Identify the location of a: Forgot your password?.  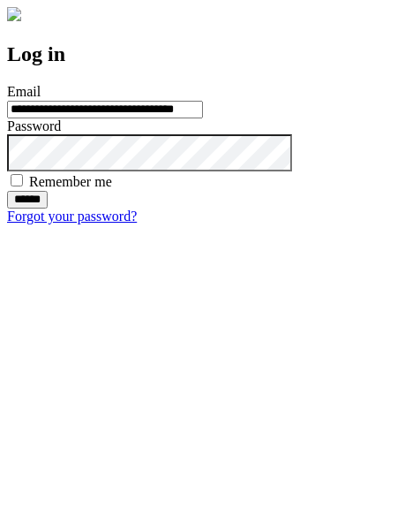
(71, 216).